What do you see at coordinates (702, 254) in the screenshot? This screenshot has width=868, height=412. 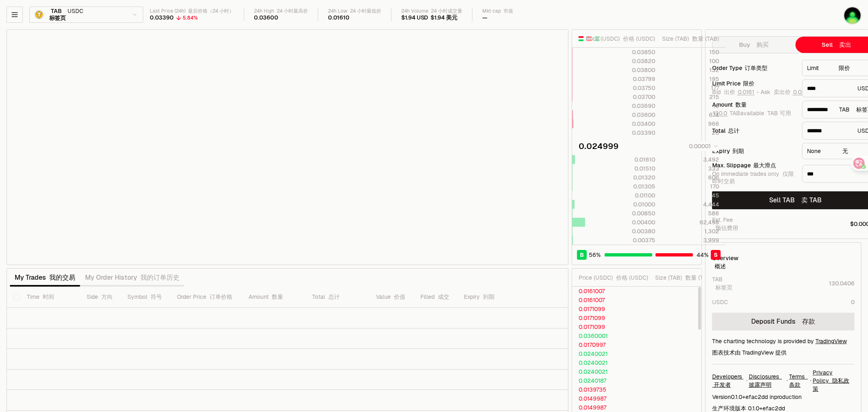 I see `span: 44 %` at bounding box center [702, 254].